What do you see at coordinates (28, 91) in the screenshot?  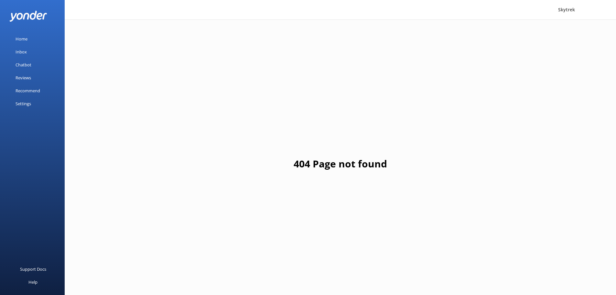 I see `div: Recommend` at bounding box center [28, 91].